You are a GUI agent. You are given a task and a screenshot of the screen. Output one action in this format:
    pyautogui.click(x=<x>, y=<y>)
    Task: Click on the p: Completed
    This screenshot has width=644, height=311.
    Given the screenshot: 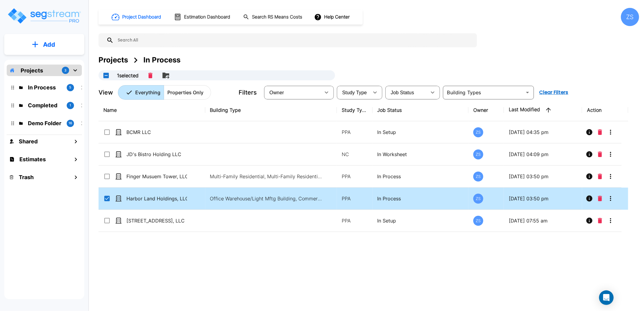 What is the action you would take?
    pyautogui.click(x=45, y=105)
    